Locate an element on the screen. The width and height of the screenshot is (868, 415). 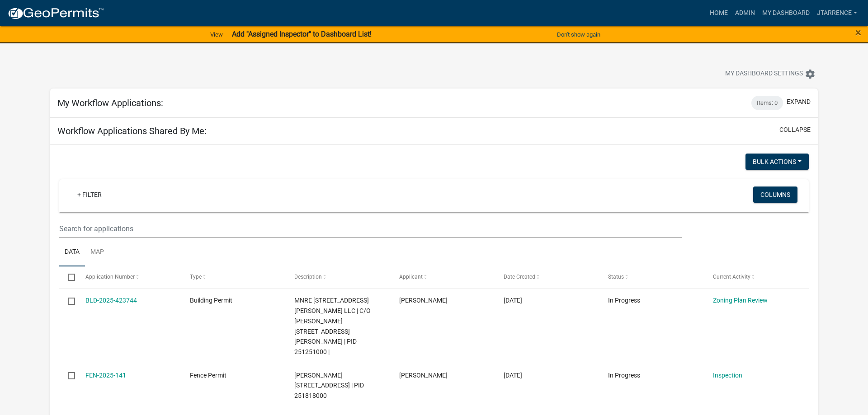
a: FEN-2025-141 is located at coordinates (106, 375).